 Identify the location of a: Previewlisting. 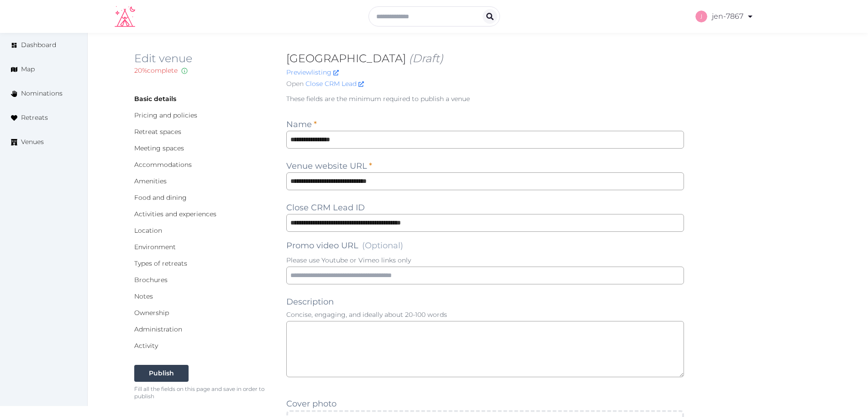
(312, 72).